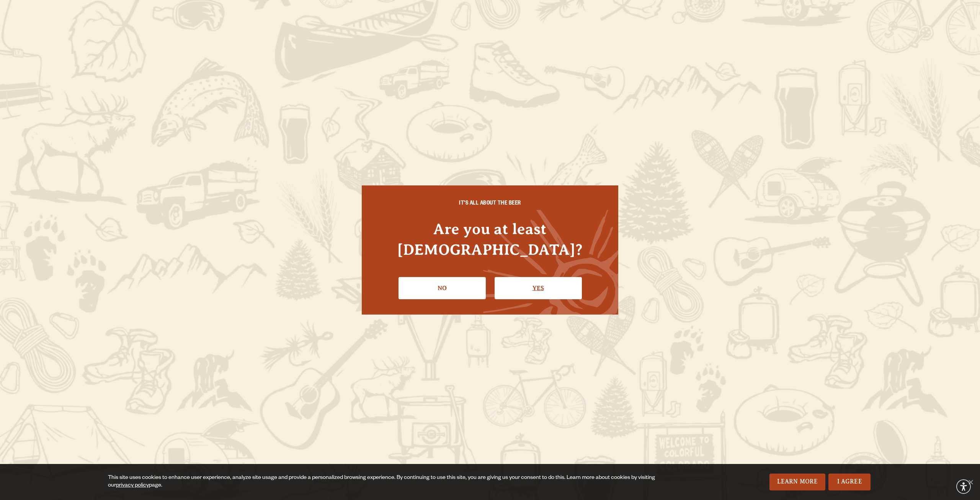  I want to click on div: This site uses cookies to enhance user experience, analyze site usage and provide a personalized ..., so click(390, 482).